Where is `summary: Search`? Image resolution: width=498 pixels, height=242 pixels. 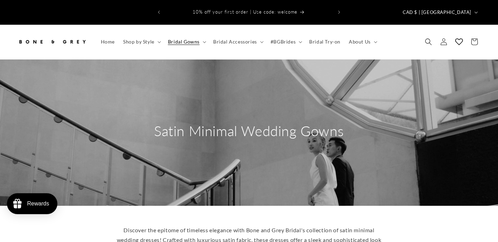 summary: Search is located at coordinates (428, 42).